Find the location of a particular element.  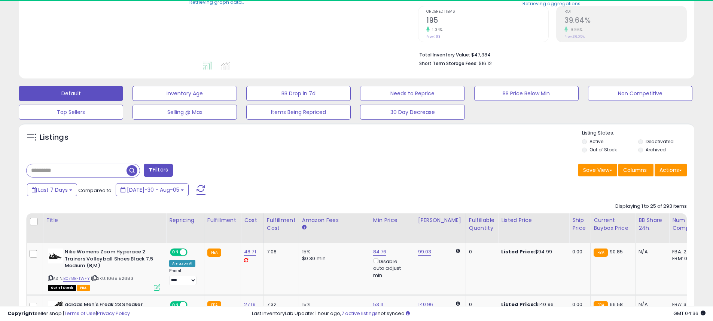

div: FBA: 2 is located at coordinates (684, 252).